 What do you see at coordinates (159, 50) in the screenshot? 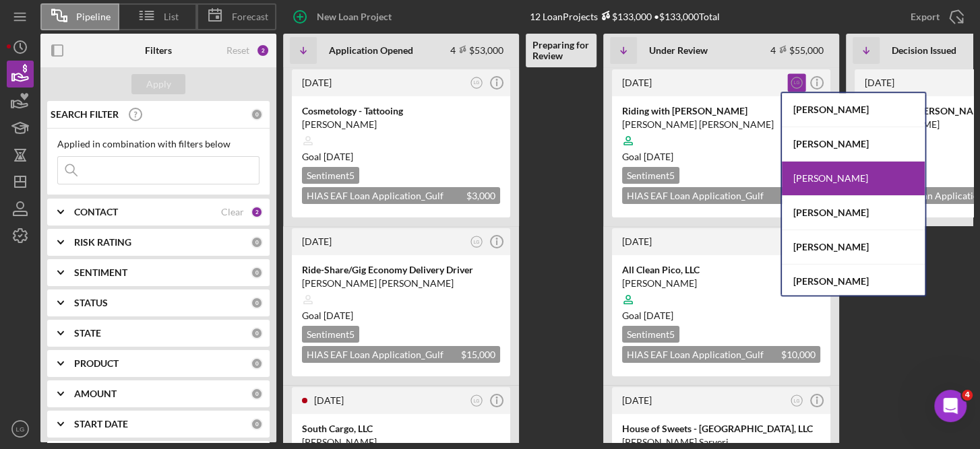
I see `b: Filters` at bounding box center [159, 50].